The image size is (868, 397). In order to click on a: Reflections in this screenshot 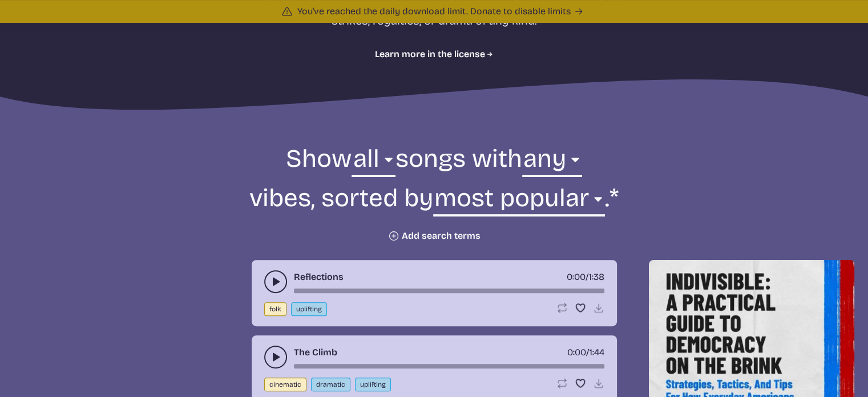, I will do `click(318, 277)`.